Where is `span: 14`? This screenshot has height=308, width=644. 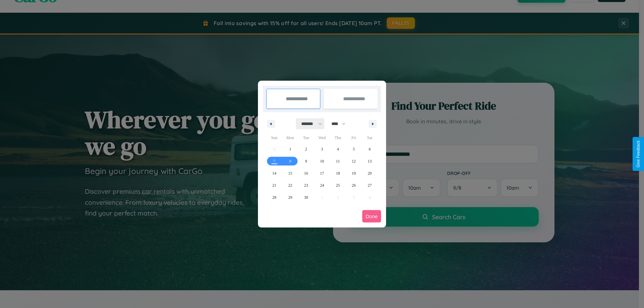
span: 14 is located at coordinates (275, 173).